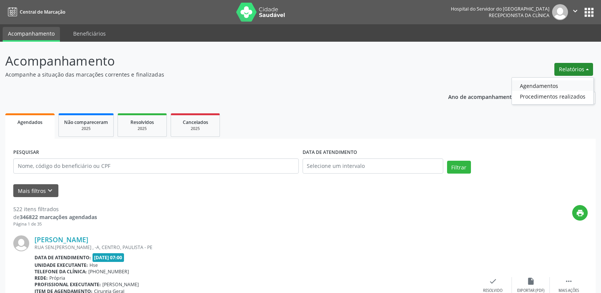  I want to click on a: Beneficiários, so click(89, 33).